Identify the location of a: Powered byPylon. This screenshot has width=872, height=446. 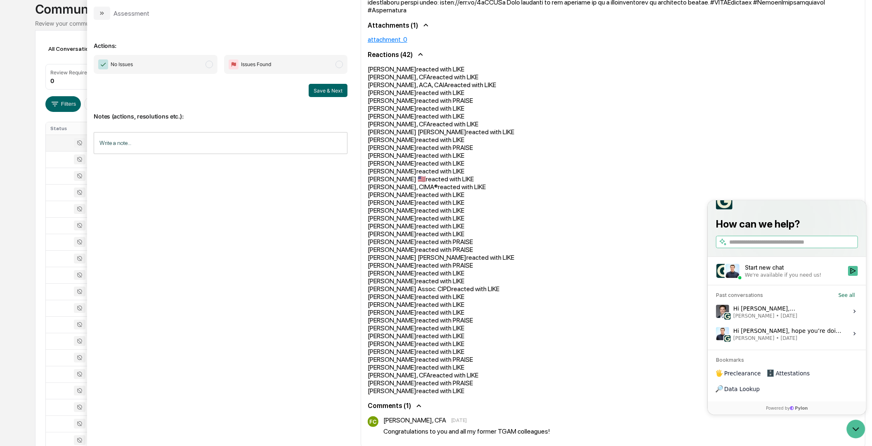
(79, 208).